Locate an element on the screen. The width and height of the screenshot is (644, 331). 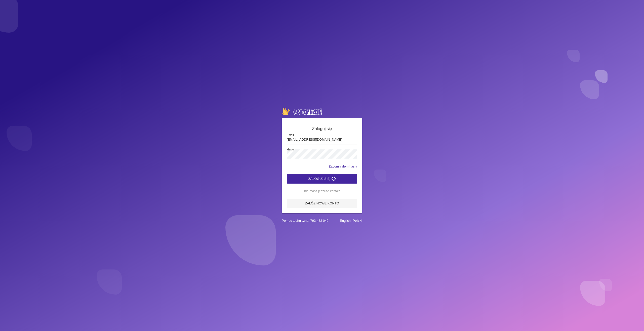
img: logo-karta.png is located at coordinates (302, 111).